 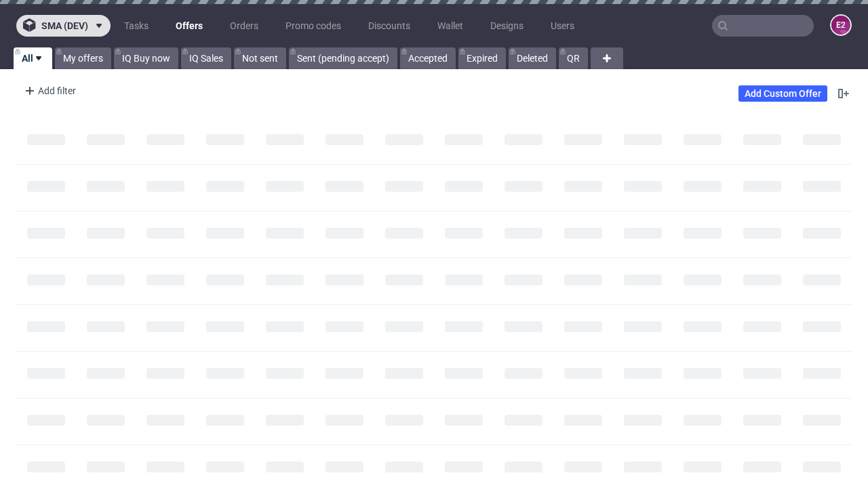 What do you see at coordinates (206, 58) in the screenshot?
I see `a: IQ Sales` at bounding box center [206, 58].